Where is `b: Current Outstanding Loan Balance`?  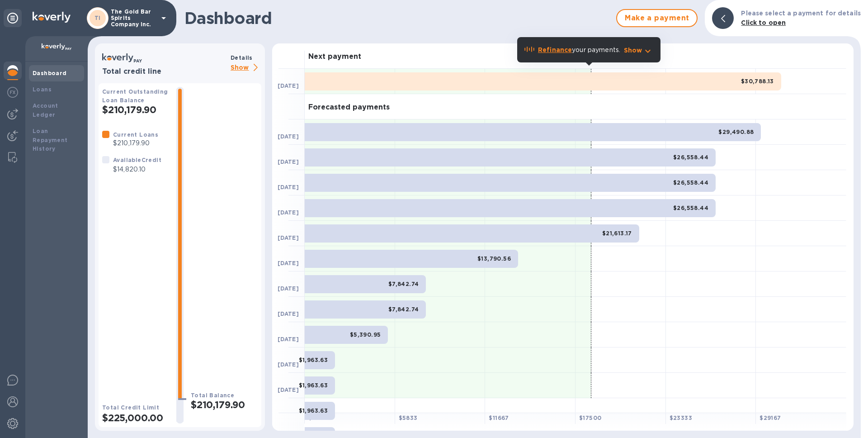 b: Current Outstanding Loan Balance is located at coordinates (135, 96).